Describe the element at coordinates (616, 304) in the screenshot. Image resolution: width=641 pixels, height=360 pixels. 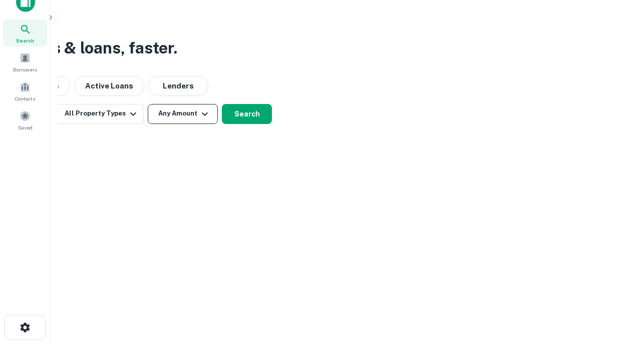
I see `div: Chat Widget` at that location.